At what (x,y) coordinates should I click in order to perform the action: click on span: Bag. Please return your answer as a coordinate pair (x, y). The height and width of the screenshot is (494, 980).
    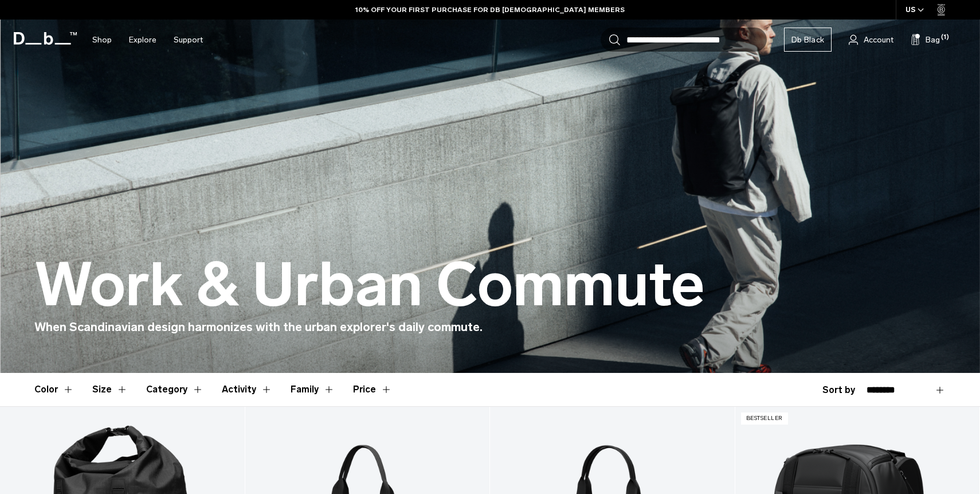
    Looking at the image, I should click on (932, 39).